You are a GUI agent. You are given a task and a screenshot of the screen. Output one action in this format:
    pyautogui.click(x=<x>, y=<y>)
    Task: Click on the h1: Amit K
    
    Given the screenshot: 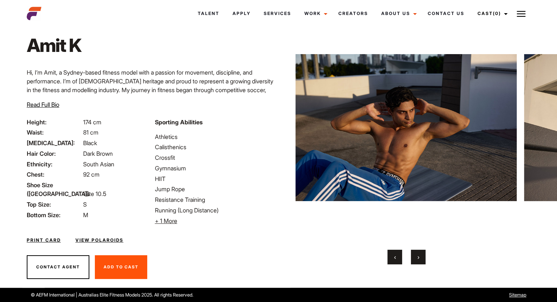 What is the action you would take?
    pyautogui.click(x=55, y=45)
    